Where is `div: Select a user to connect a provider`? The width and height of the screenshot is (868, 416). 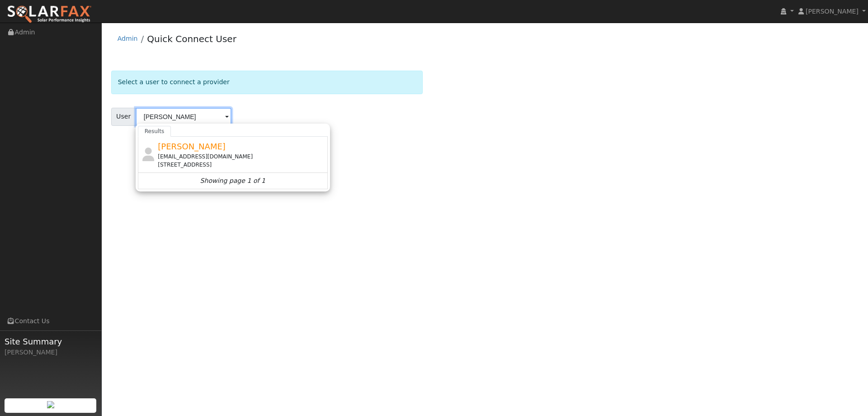 div: Select a user to connect a provider is located at coordinates (267, 82).